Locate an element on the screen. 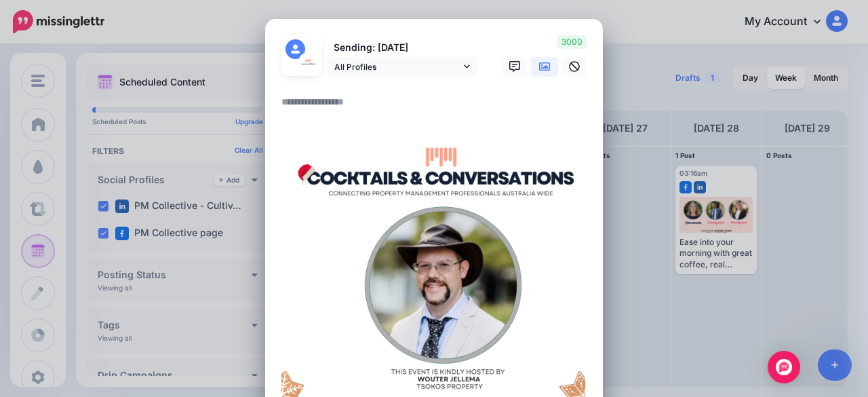 The width and height of the screenshot is (868, 397). div: Open Intercom Messenger is located at coordinates (784, 367).